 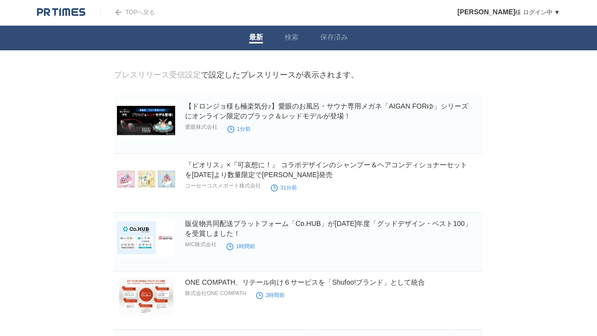 I want to click on p: 株式会社ONE COMPATH, so click(x=216, y=293).